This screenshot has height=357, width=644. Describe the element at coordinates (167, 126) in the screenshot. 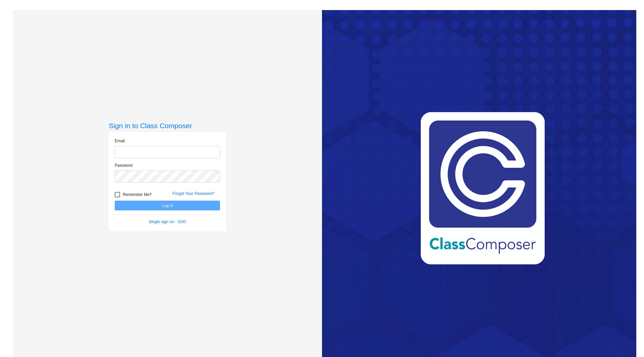

I see `h3: Sign in to Class Composer` at that location.